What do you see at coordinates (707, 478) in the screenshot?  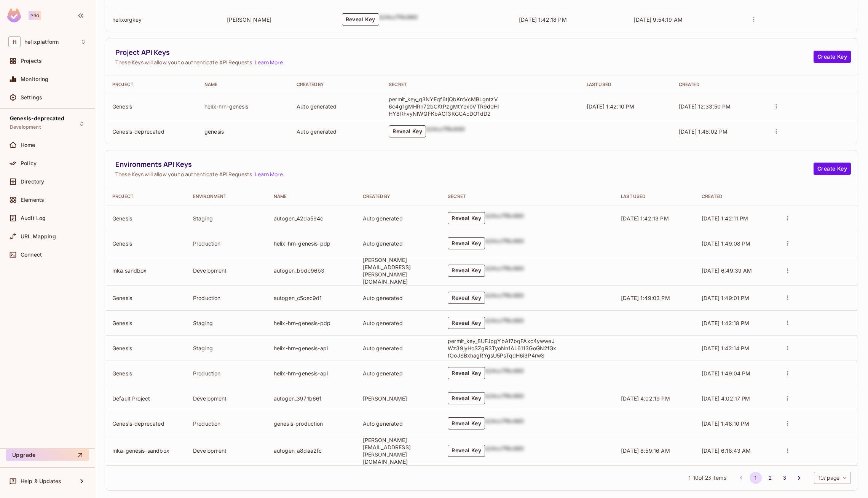 I see `span: 1 - 10 of 23 items` at bounding box center [707, 478].